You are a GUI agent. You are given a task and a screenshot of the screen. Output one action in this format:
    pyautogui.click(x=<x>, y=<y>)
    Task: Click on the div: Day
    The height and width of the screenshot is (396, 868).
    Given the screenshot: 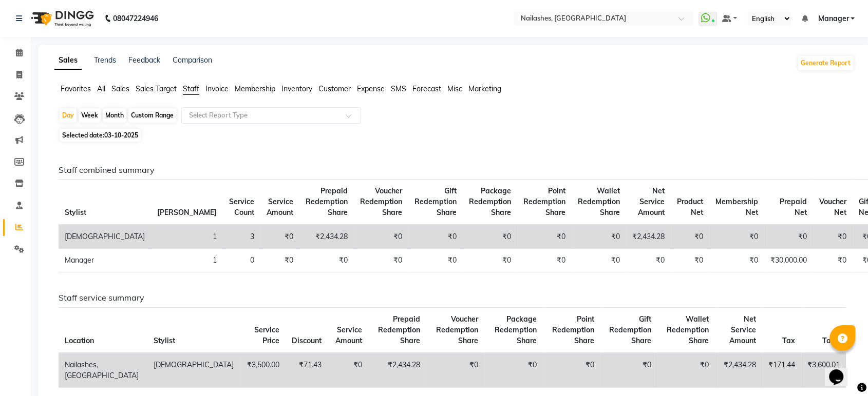 What is the action you would take?
    pyautogui.click(x=68, y=116)
    